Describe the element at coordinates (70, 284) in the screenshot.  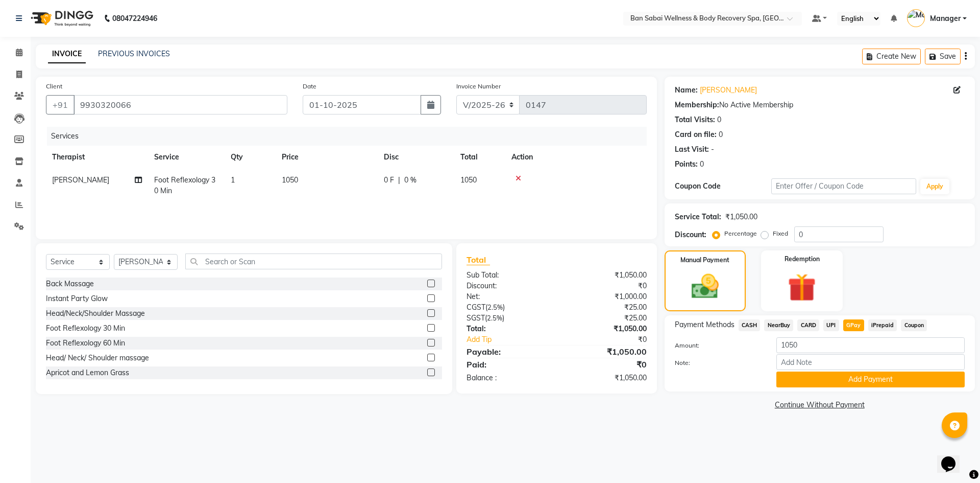
I see `div: Back Massage` at that location.